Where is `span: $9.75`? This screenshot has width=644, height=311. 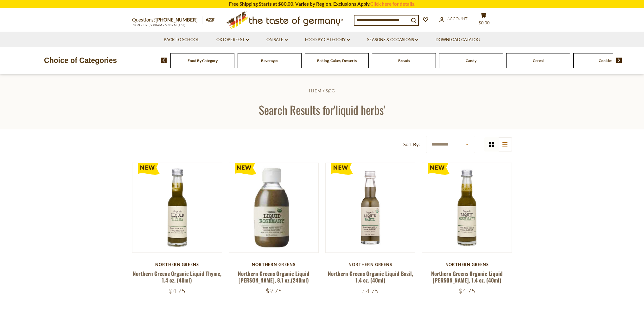
span: $9.75 is located at coordinates (273, 291).